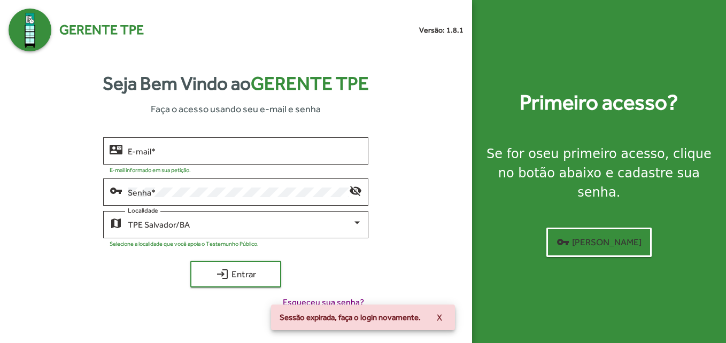  I want to click on strong: Seja Bem Vindo ao, so click(236, 83).